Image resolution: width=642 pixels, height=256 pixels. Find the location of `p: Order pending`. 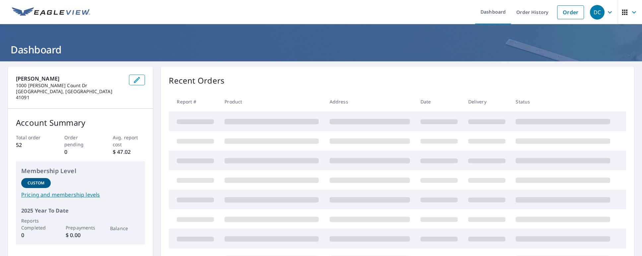

p: Order pending is located at coordinates (80, 141).